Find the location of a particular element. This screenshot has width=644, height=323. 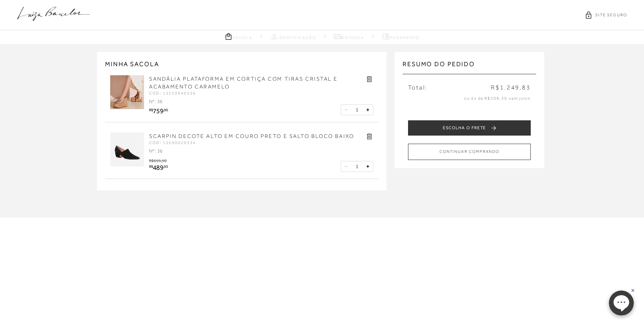

span: Total: is located at coordinates (418, 88).